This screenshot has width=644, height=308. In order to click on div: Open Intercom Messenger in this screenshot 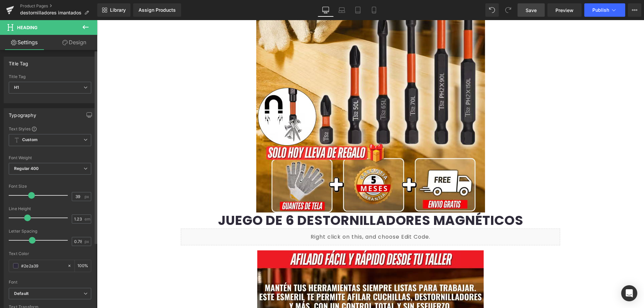, I will do `click(629, 293)`.